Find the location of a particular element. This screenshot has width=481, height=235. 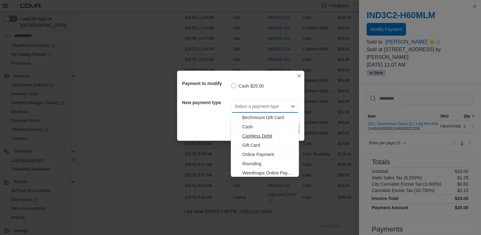

button: Weedmaps Online Payment is located at coordinates (265, 173).